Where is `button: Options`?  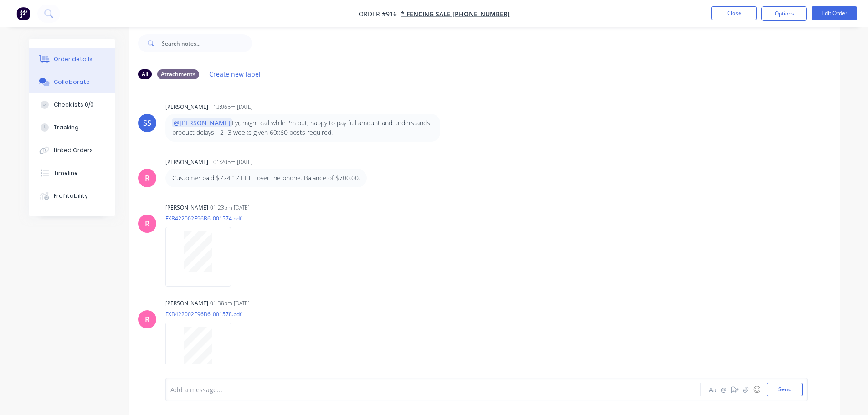 button: Options is located at coordinates (784, 14).